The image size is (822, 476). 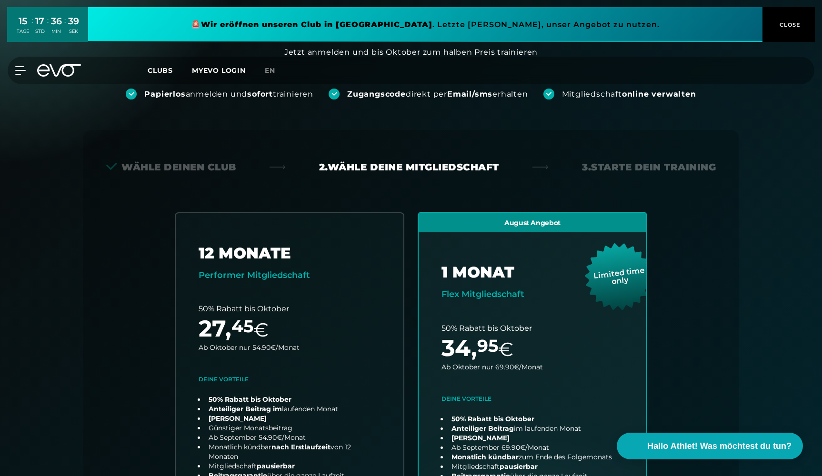 I want to click on div: anmelden und trainieren, so click(x=228, y=94).